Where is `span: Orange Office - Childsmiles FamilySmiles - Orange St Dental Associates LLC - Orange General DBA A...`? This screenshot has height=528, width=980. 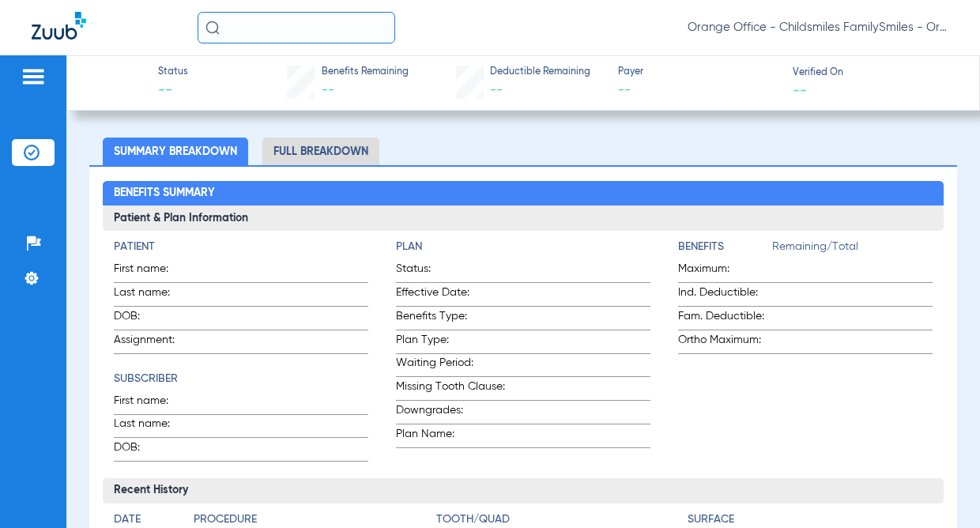 span: Orange Office - Childsmiles FamilySmiles - Orange St Dental Associates LLC - Orange General DBA A... is located at coordinates (818, 28).